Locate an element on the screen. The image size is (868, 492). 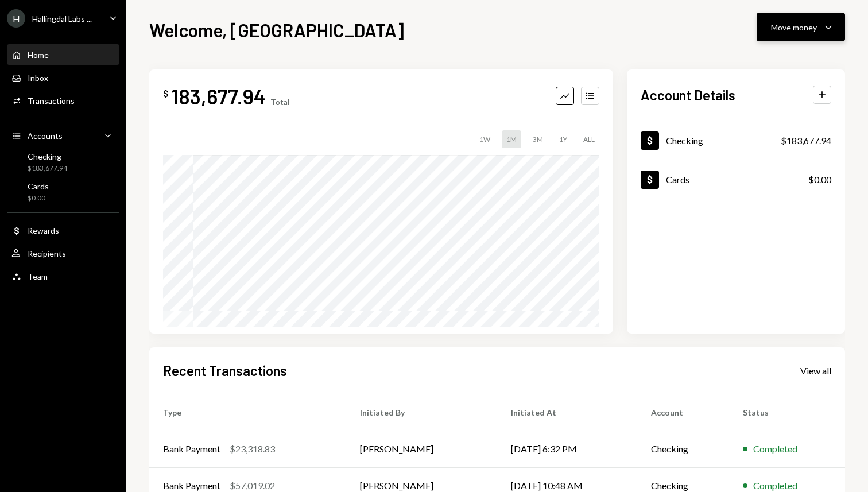
td: Checking is located at coordinates (682, 449).